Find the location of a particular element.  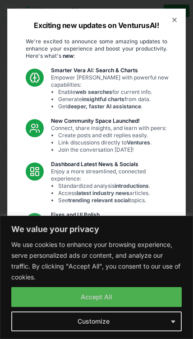

h3: Smarter Vera AI: Search & Charts is located at coordinates (113, 70).